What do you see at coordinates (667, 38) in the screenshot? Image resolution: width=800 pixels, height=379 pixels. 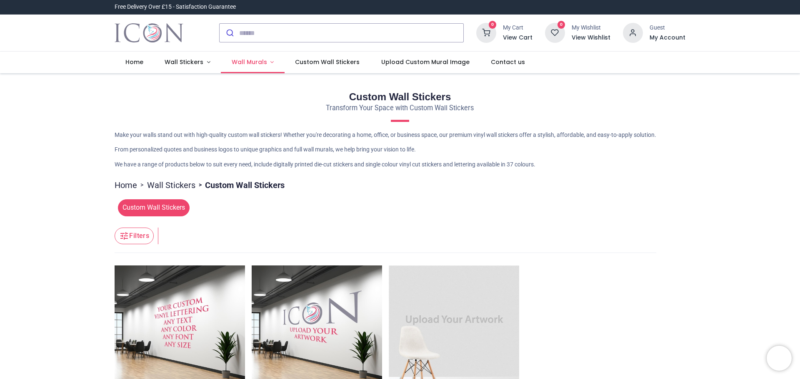 I see `h6: My Account` at bounding box center [667, 38].